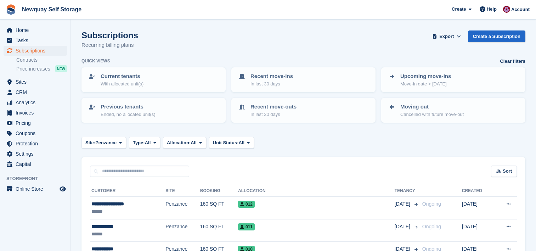 Image resolution: width=536 pixels, height=251 pixels. Describe the element at coordinates (37, 123) in the screenshot. I see `span: Pricing` at that location.